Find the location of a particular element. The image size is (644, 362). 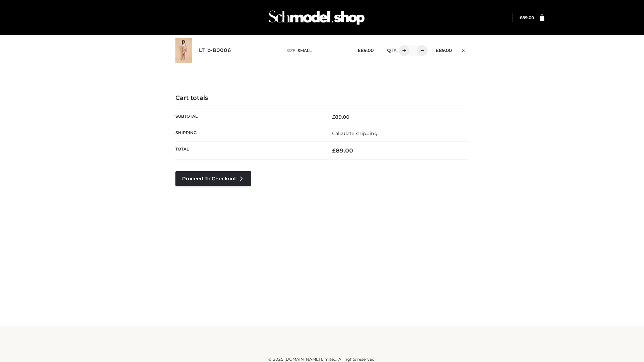

th: Shipping is located at coordinates (248, 133).